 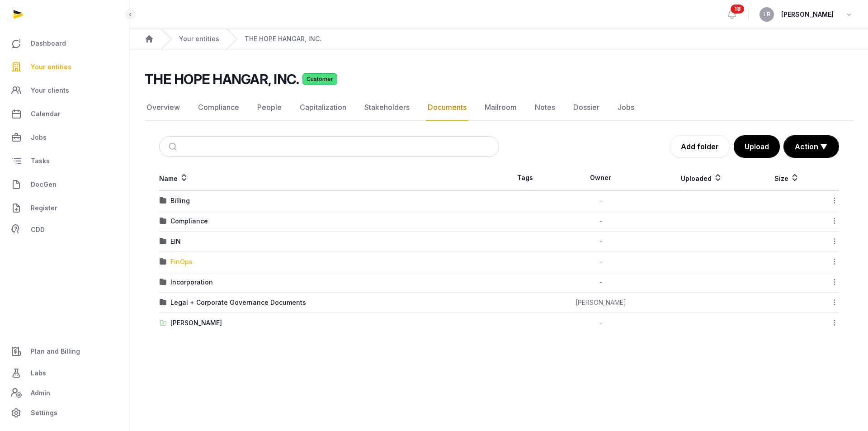 I want to click on span: Your clients, so click(x=50, y=91).